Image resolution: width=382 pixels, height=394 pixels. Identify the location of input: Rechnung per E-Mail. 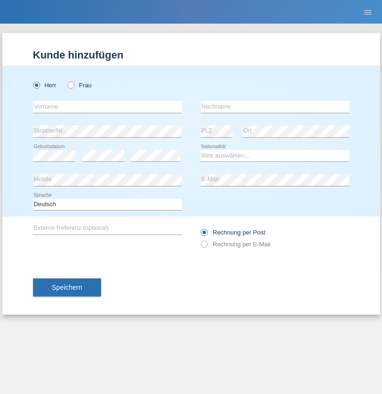
(203, 246).